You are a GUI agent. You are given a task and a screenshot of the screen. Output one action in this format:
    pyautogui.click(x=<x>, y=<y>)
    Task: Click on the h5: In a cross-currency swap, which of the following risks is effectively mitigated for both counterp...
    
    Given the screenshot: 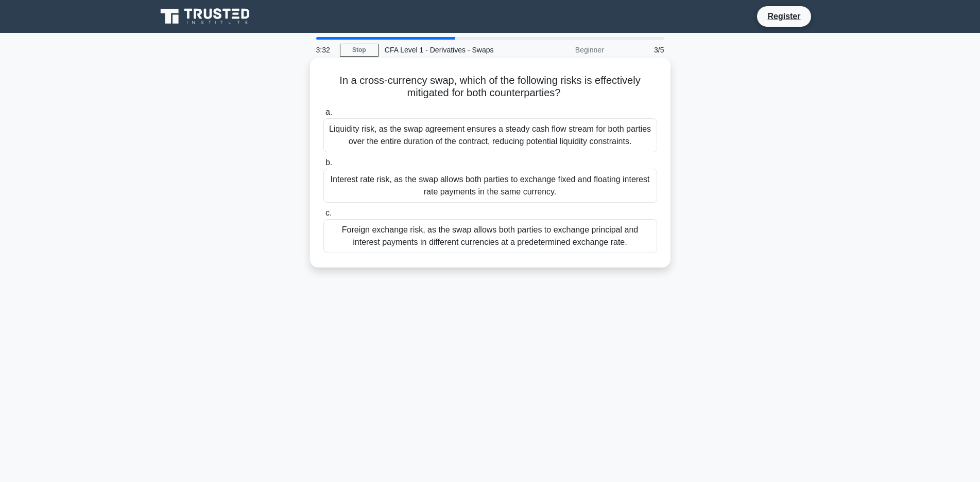 What is the action you would take?
    pyautogui.click(x=490, y=87)
    